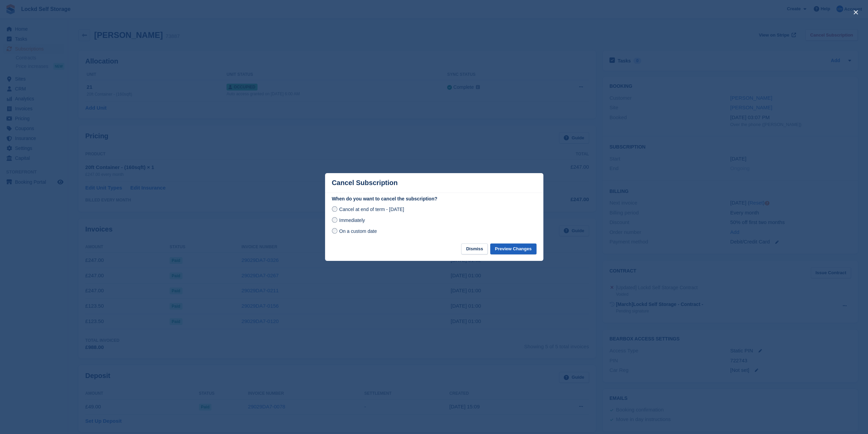  What do you see at coordinates (358, 231) in the screenshot?
I see `span: On a custom date` at bounding box center [358, 231].